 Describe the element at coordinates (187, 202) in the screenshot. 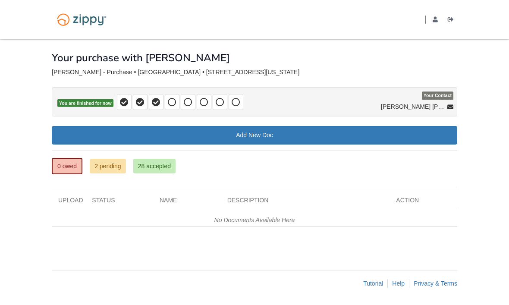

I see `div: Name` at that location.